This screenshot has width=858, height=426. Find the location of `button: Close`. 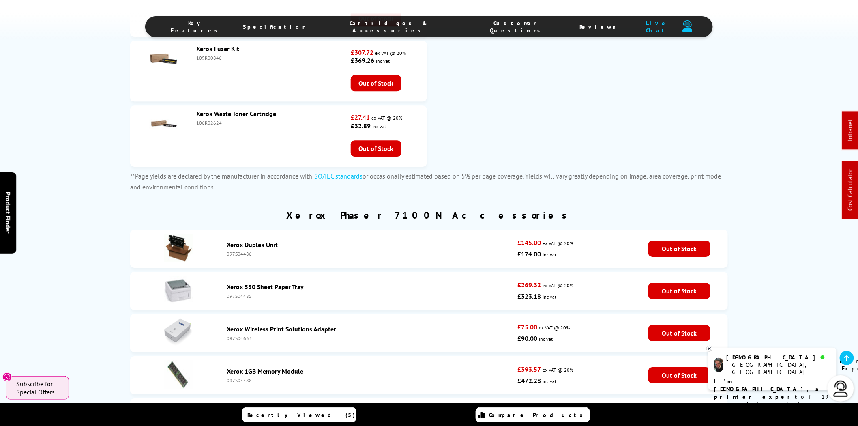

button: Close is located at coordinates (7, 377).